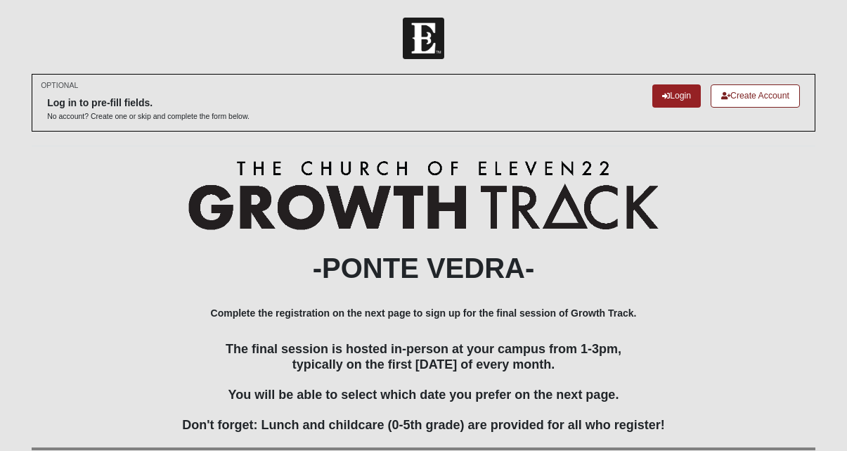  I want to click on b: -PONTE VEDRA-, so click(424, 268).